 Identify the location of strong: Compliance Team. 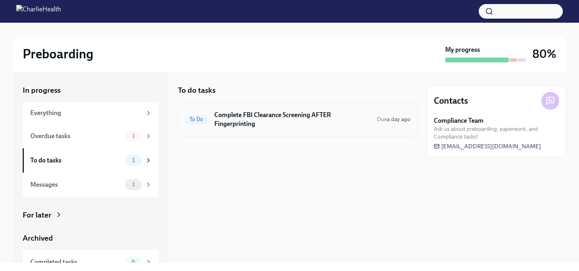
(459, 121).